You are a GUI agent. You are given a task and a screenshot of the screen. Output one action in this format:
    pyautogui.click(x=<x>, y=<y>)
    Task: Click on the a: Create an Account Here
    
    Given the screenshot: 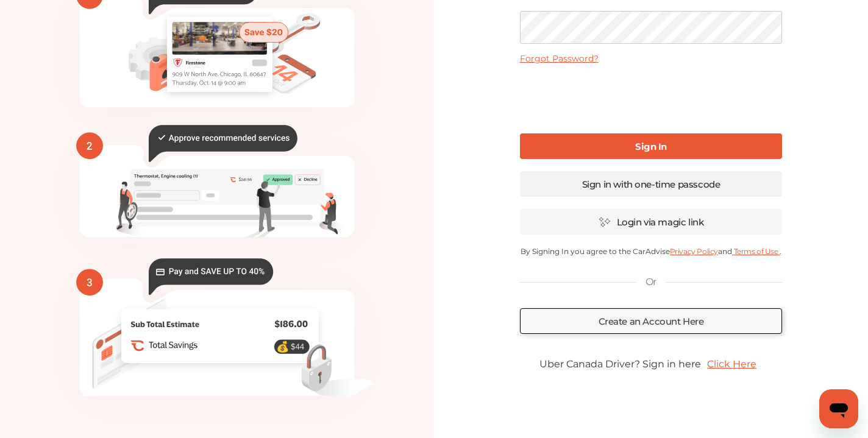 What is the action you would take?
    pyautogui.click(x=651, y=321)
    